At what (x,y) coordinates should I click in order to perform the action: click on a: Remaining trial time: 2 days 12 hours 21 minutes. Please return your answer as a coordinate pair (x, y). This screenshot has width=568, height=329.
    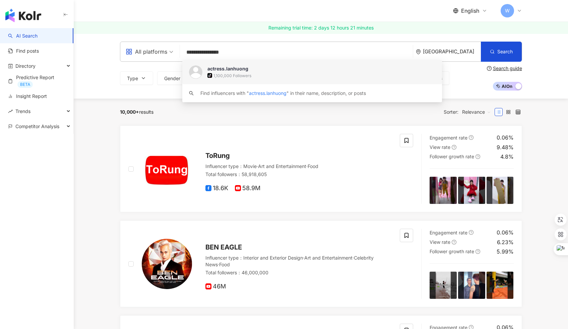
    Looking at the image, I should click on (321, 28).